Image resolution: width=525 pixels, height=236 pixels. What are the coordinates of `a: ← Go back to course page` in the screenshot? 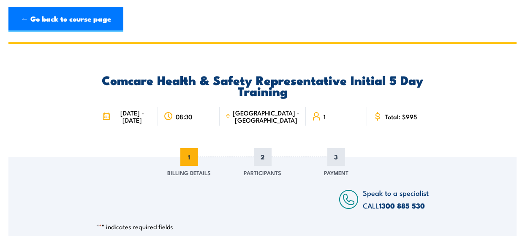 It's located at (66, 19).